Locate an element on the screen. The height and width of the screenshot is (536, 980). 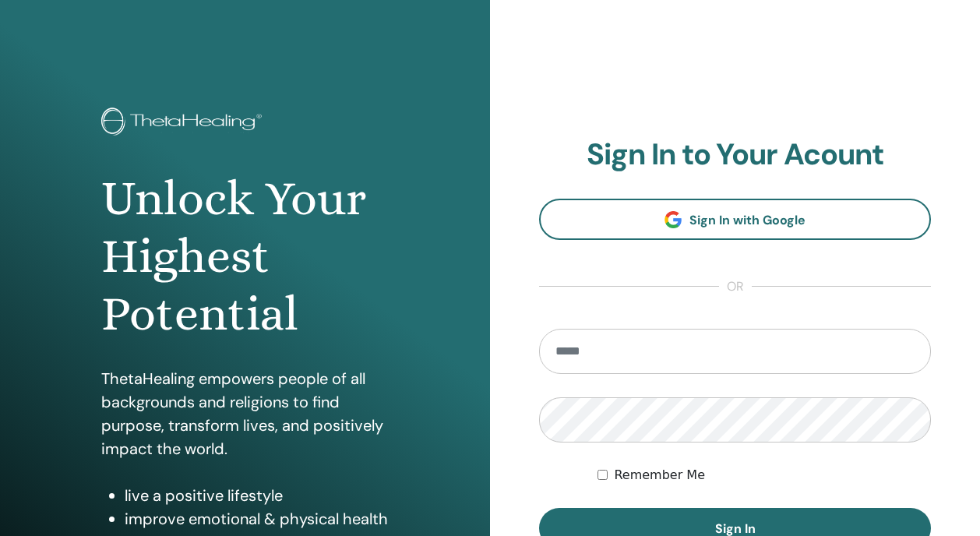
h1: Unlock Your Highest Potential is located at coordinates (245, 256).